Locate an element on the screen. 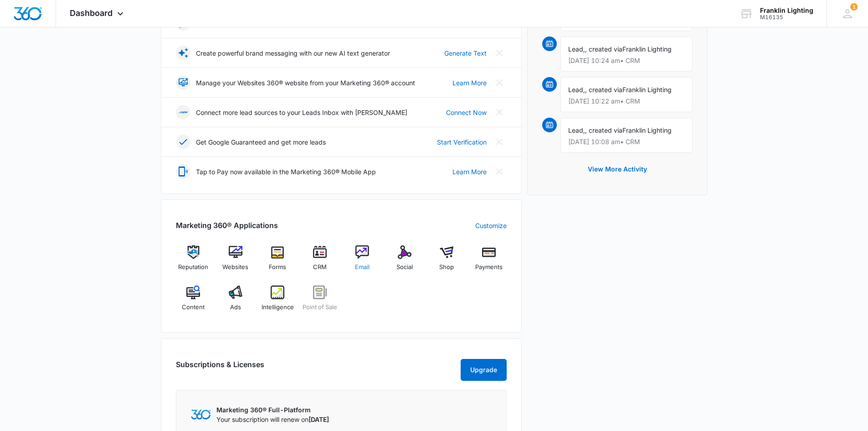  p: Tap to Pay now available in the Marketing 360® Mobile App is located at coordinates (286, 171).